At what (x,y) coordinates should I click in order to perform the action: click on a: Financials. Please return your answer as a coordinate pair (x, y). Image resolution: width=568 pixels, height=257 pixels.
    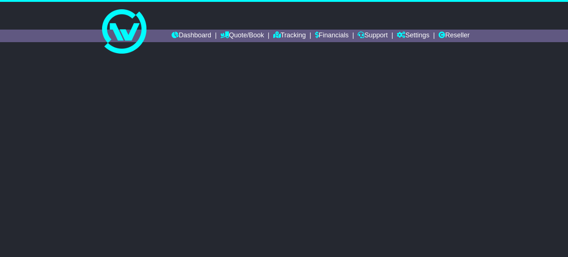
    Looking at the image, I should click on (332, 36).